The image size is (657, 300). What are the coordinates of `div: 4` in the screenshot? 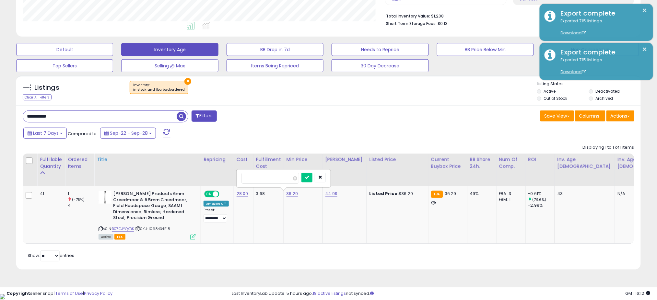 It's located at (81, 206).